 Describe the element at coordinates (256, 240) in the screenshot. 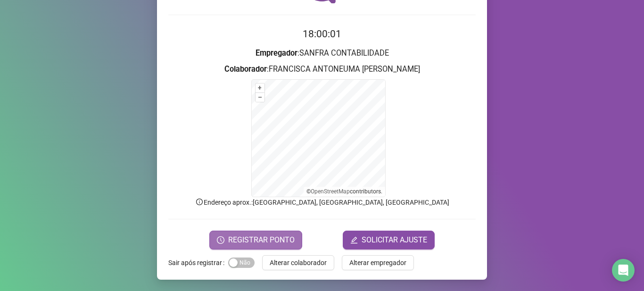

I see `button: REGISTRAR PONTO` at that location.